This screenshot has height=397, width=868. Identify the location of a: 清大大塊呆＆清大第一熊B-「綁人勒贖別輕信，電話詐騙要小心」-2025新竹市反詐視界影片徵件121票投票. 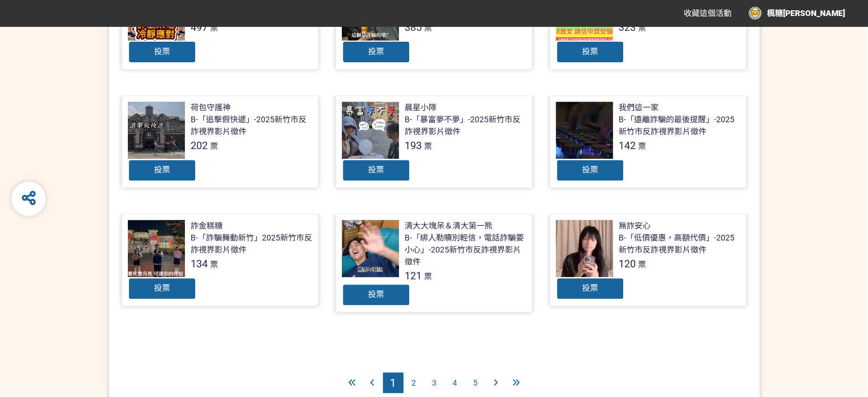
(434, 263).